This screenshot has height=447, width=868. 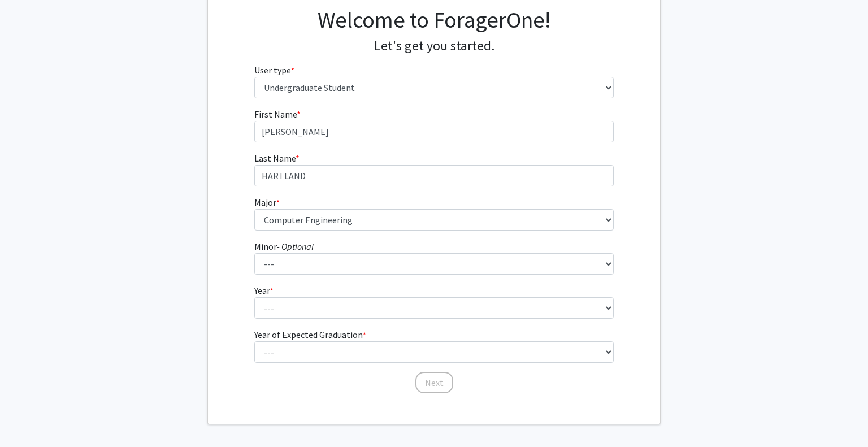 I want to click on i: - Optional, so click(x=295, y=246).